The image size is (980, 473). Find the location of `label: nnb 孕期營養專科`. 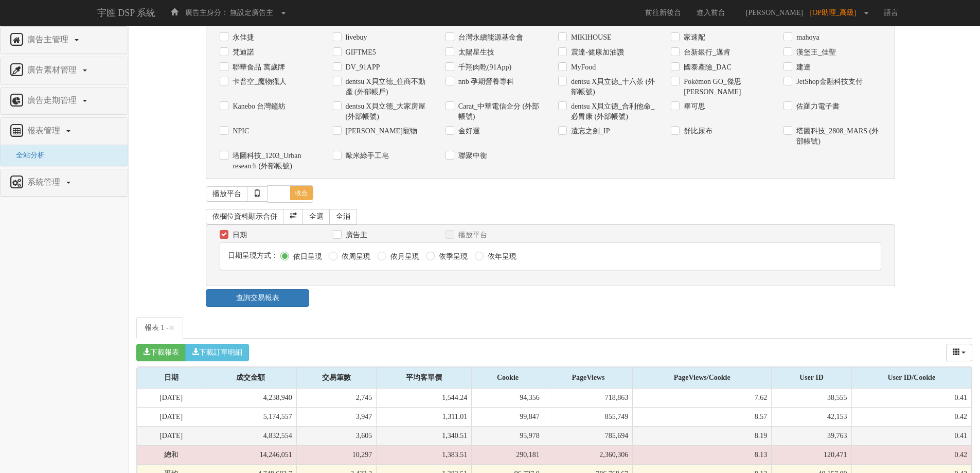

label: nnb 孕期營養專科 is located at coordinates (485, 82).